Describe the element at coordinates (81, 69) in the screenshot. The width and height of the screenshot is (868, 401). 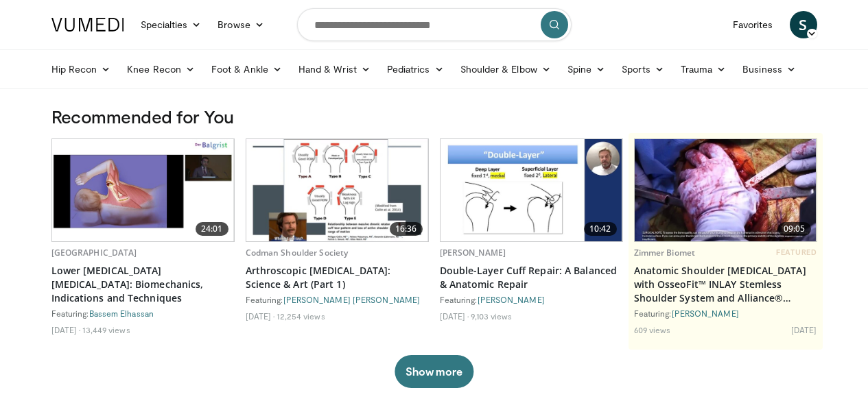
I see `a: Hip Recon` at that location.